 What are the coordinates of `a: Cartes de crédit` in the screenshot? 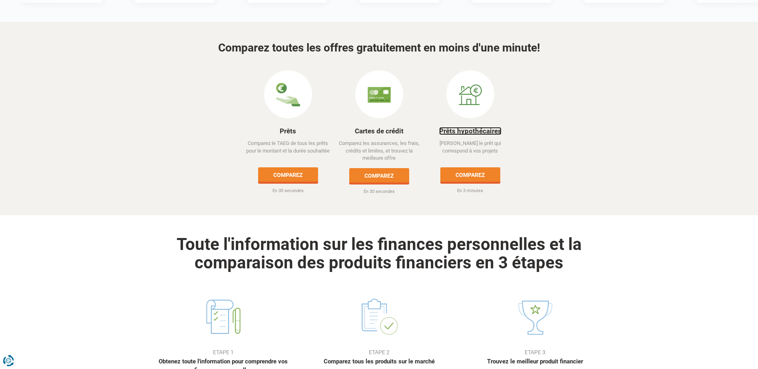 It's located at (379, 131).